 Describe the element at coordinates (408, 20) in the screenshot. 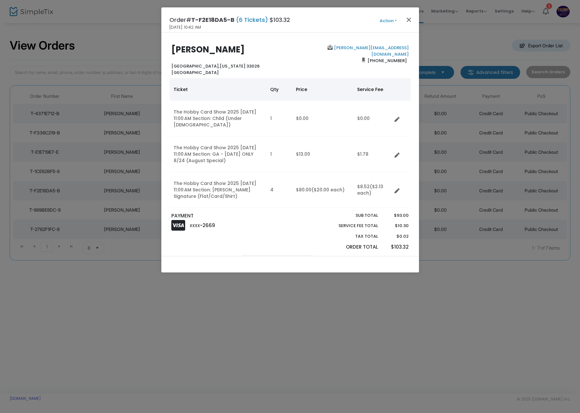

I see `button: Close` at that location.